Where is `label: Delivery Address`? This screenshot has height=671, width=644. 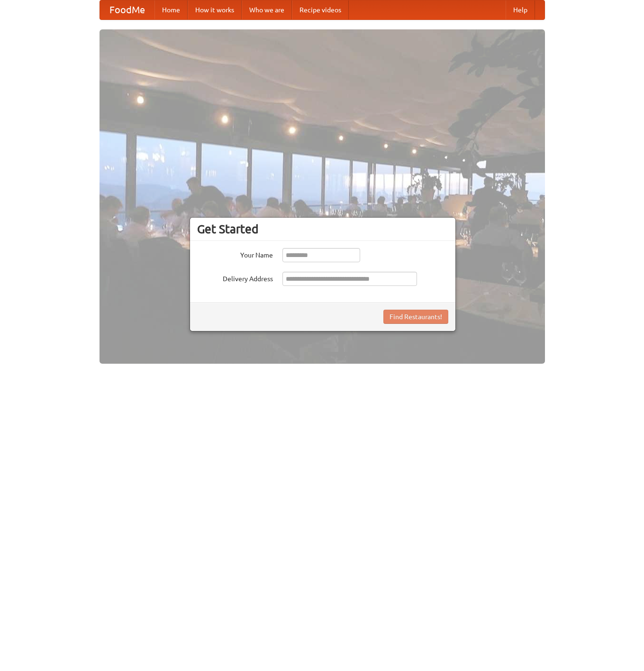 label: Delivery Address is located at coordinates (235, 277).